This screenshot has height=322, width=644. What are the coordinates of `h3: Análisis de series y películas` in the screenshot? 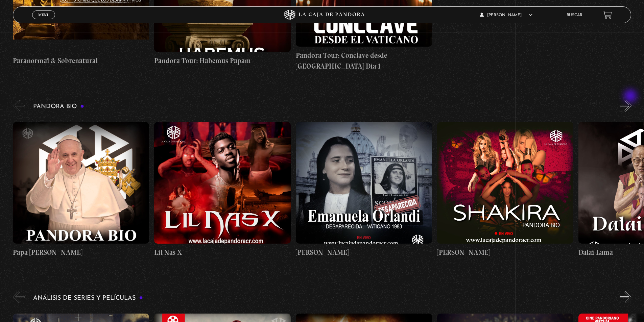 It's located at (88, 298).